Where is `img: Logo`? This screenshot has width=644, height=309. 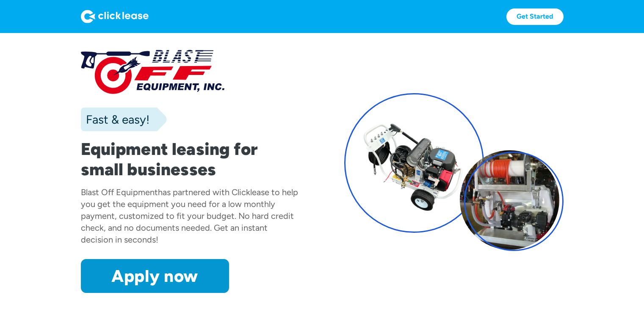 img: Logo is located at coordinates (115, 16).